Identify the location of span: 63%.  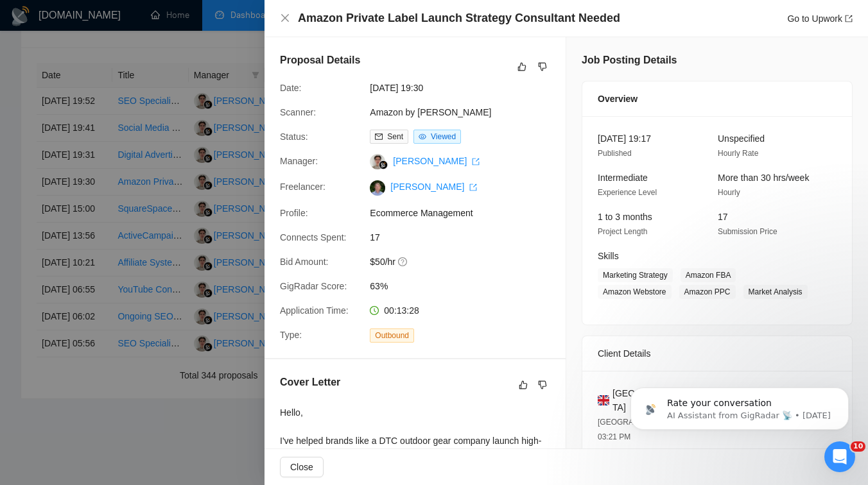
(466, 286).